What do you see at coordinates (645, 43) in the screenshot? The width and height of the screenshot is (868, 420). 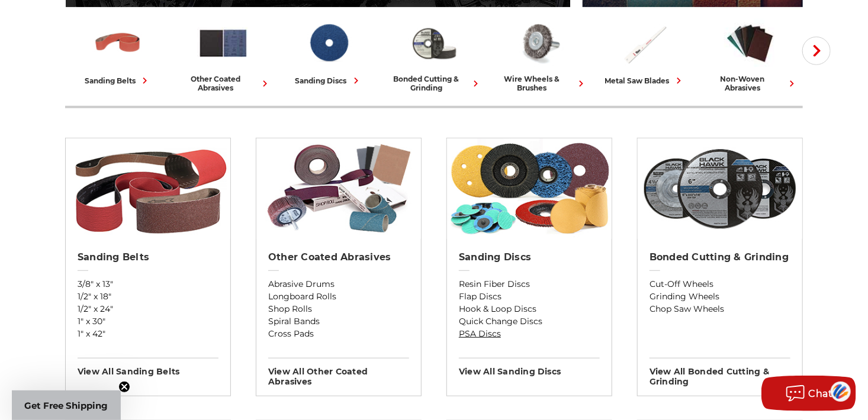 I see `img: Metal Saw Blades` at bounding box center [645, 43].